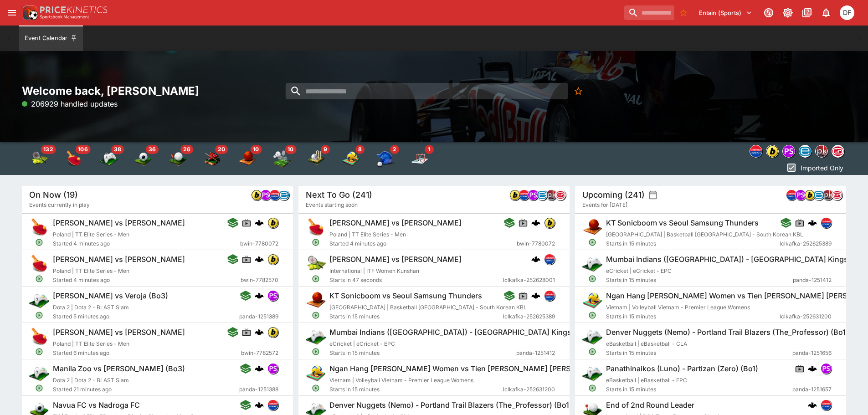  Describe the element at coordinates (178, 158) in the screenshot. I see `div: Golf` at that location.